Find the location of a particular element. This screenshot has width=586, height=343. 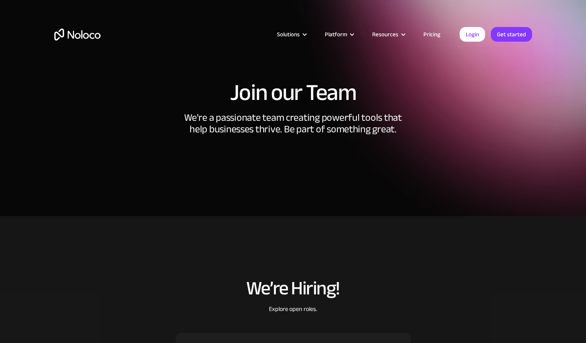

h1: Join our Team is located at coordinates (293, 92).